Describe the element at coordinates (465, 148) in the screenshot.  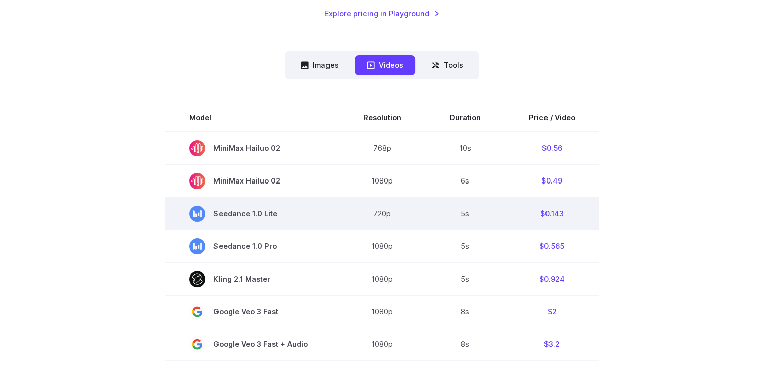
I see `td: 10s` at that location.